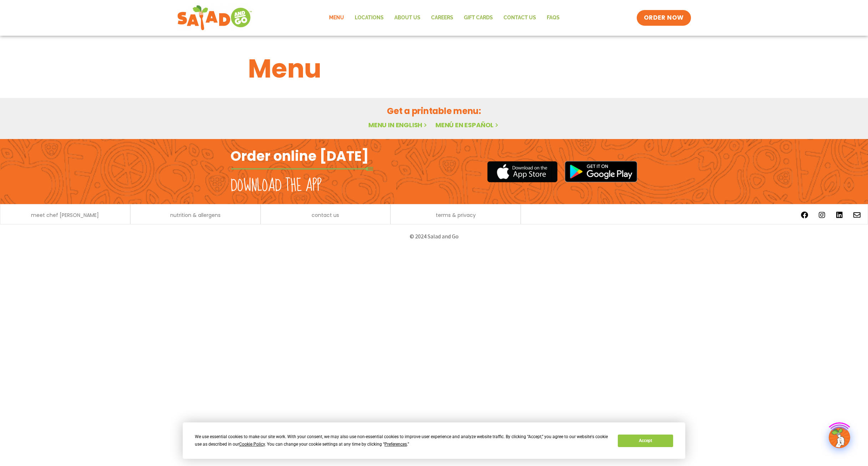  Describe the element at coordinates (434, 111) in the screenshot. I see `h2: Get a printable menu:` at that location.